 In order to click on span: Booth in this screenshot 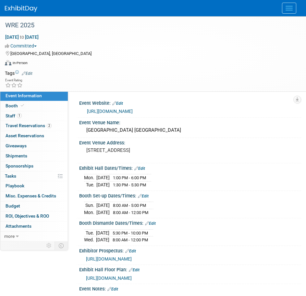, I will do `click(15, 106)`.